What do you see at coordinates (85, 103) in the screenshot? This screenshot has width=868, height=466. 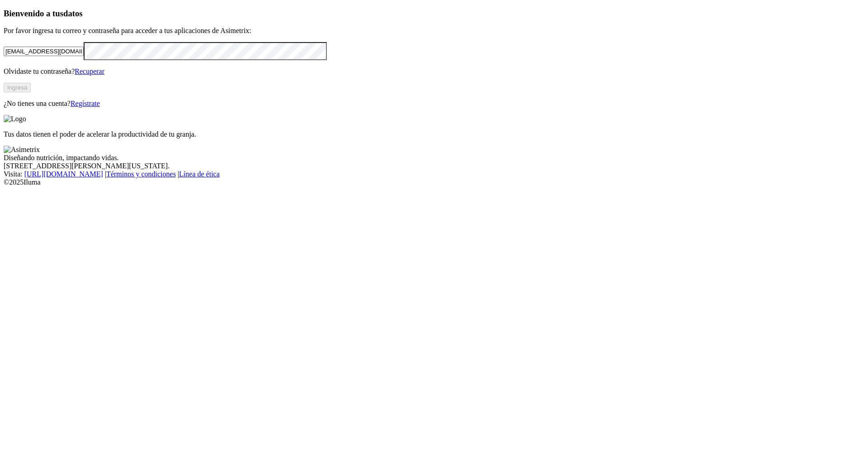 I see `a: Regístrate` at bounding box center [85, 103].